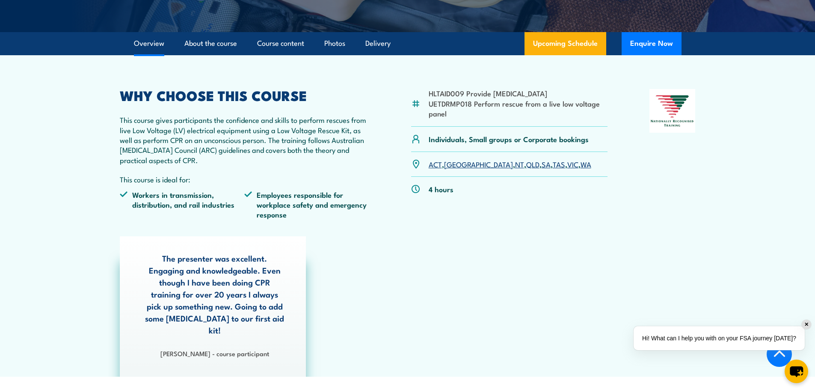 The height and width of the screenshot is (390, 815). I want to click on a: WA, so click(586, 164).